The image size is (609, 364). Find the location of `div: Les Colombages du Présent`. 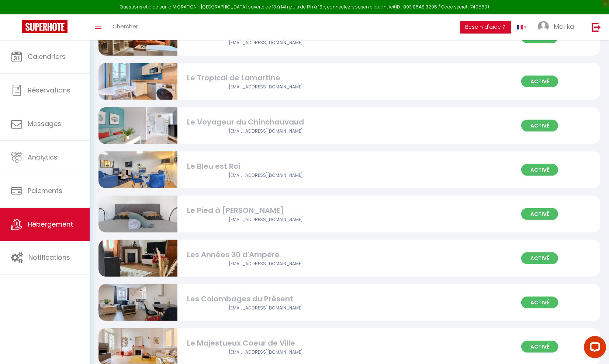

div: Les Colombages du Présent is located at coordinates (266, 299).